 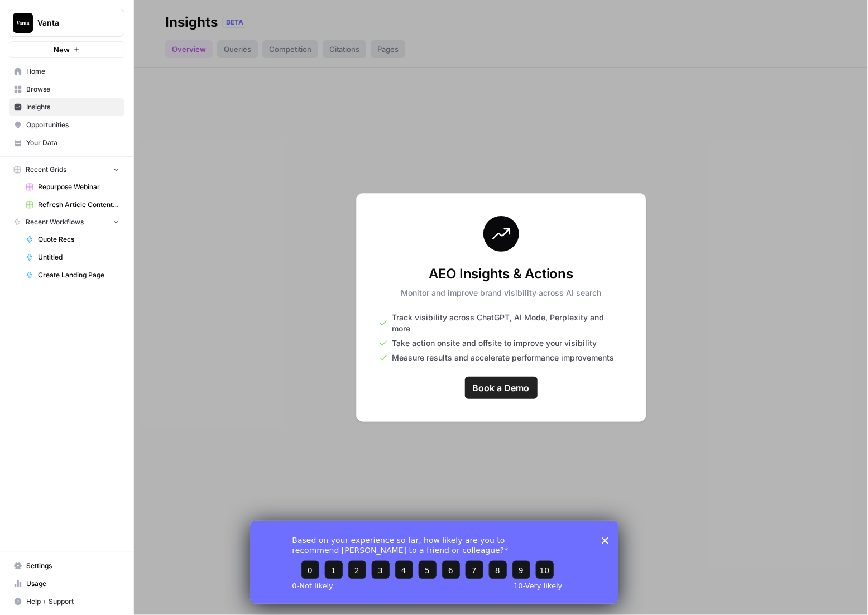 What do you see at coordinates (177, 49) in the screenshot?
I see `button: 5` at bounding box center [177, 49].